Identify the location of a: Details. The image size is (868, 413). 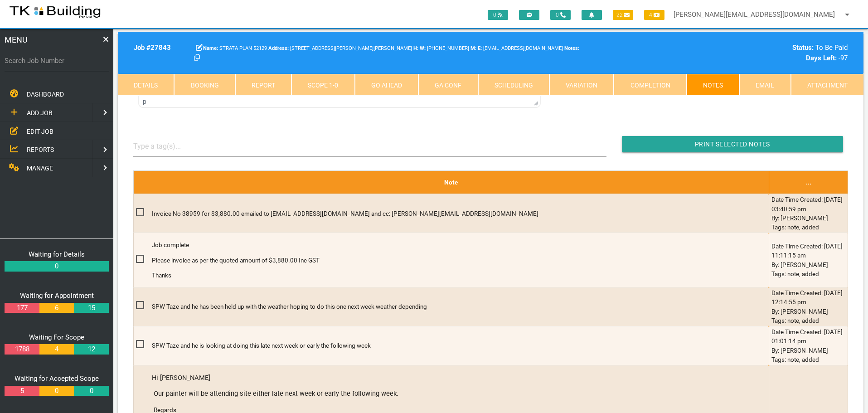
(146, 85).